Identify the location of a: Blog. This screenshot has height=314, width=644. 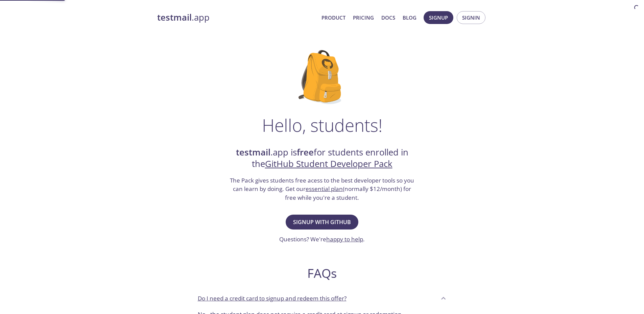
(409, 18).